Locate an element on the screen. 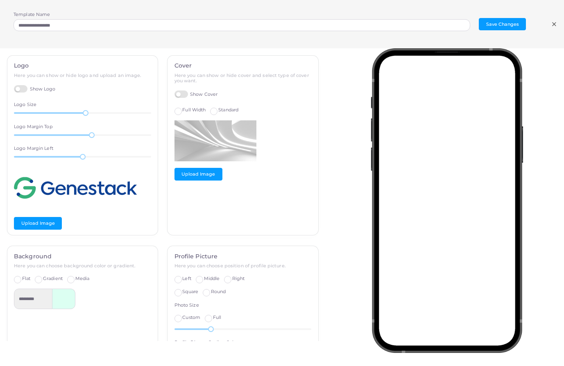 This screenshot has height=366, width=564. span: Full is located at coordinates (217, 317).